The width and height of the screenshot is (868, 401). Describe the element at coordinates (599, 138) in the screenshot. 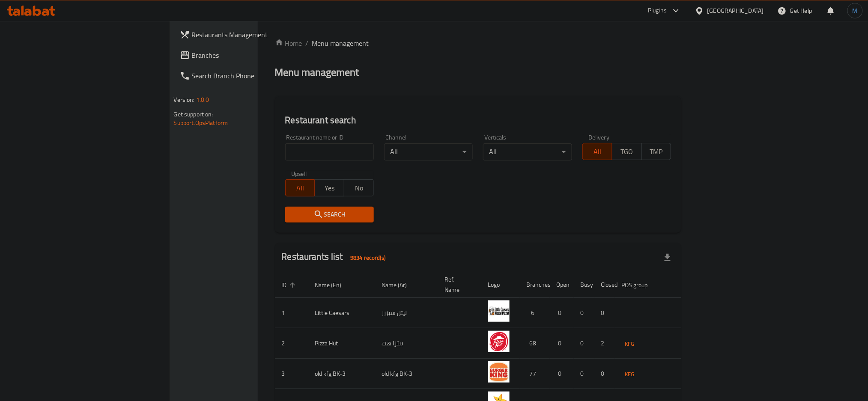

I see `label: Delivery` at that location.